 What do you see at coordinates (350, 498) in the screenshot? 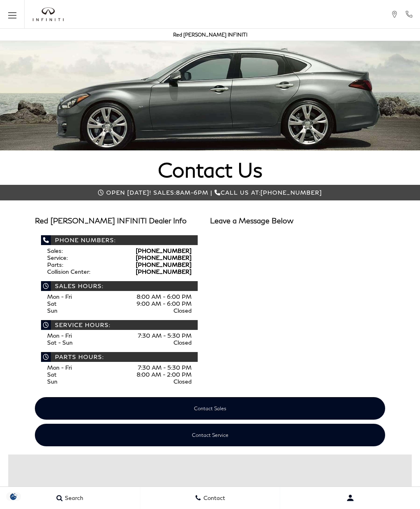
I see `button: Open user profile menu` at bounding box center [350, 498].